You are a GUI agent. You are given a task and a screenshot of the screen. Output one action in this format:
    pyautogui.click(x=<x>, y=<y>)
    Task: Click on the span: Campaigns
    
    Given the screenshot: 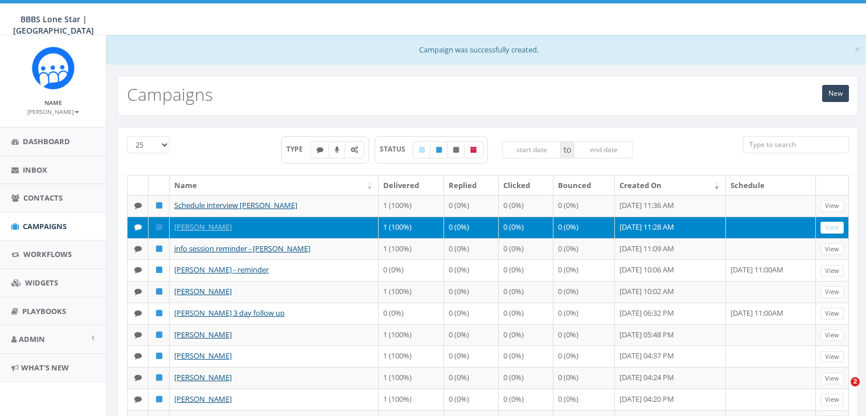 What is the action you would take?
    pyautogui.click(x=44, y=226)
    